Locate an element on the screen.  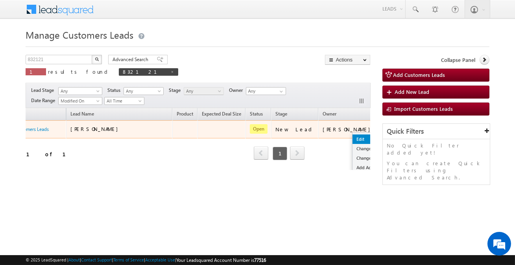
span: Expected Deal Size is located at coordinates (222, 113).